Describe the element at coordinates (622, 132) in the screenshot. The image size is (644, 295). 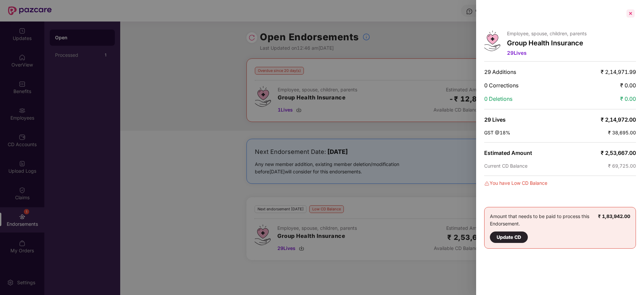
I see `span: ₹ 38,695.00` at that location.